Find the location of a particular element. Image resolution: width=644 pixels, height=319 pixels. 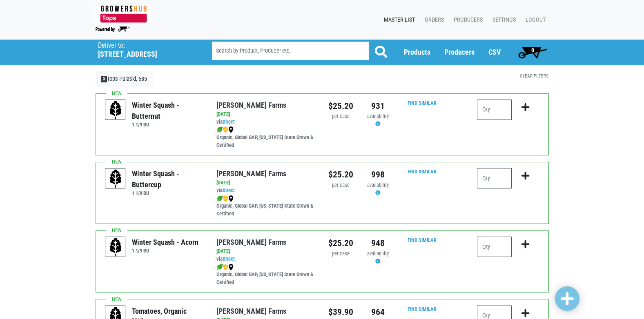

a: XTops Pulaski, 585 is located at coordinates (124, 79).